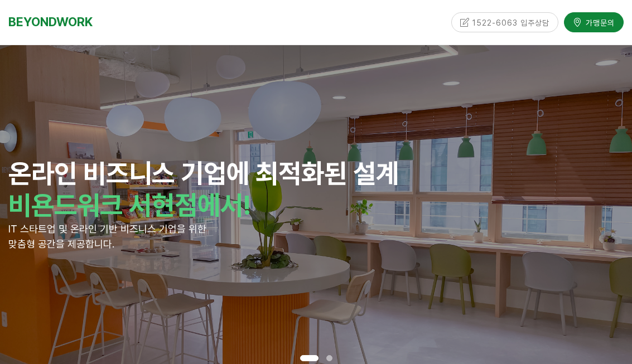  I want to click on strong: 온라인 비즈니스 기업에 최적화된 설계, so click(204, 173).